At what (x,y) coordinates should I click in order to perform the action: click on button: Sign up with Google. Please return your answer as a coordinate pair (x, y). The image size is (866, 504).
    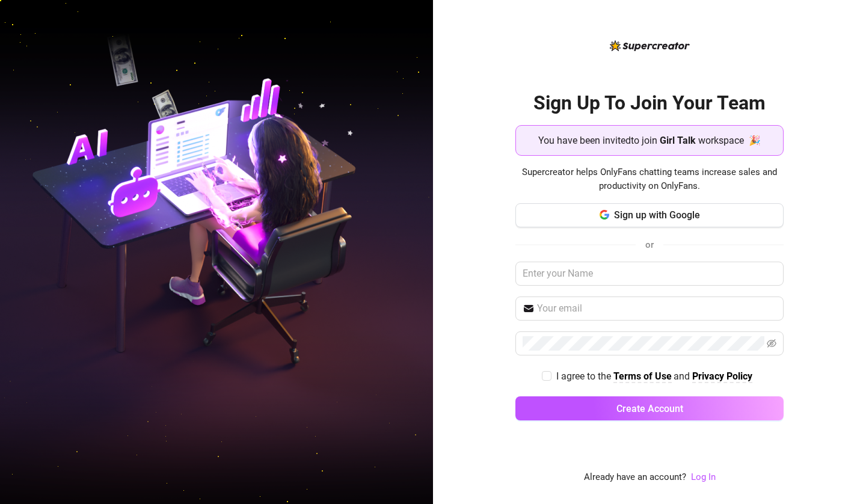
    Looking at the image, I should click on (650, 215).